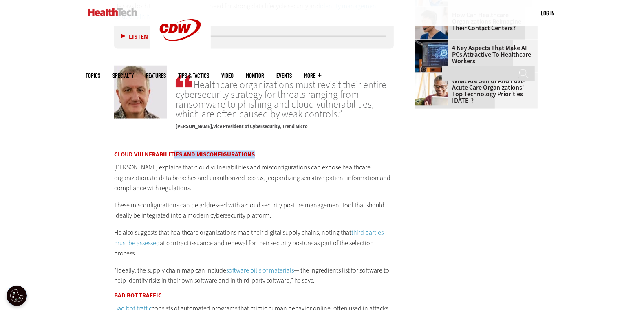  Describe the element at coordinates (255, 75) in the screenshot. I see `a: MonITor` at that location.